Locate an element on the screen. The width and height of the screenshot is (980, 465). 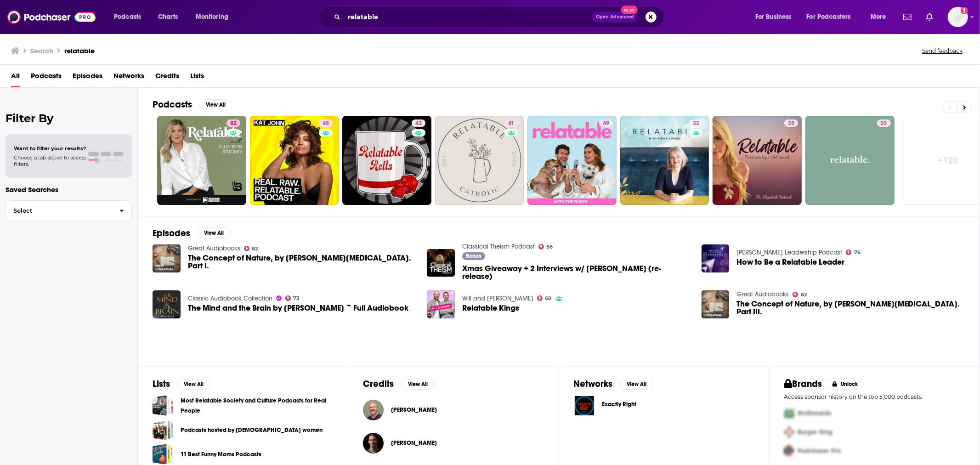
span: 11 Best Funny Moms Podcasts is located at coordinates (163, 454).